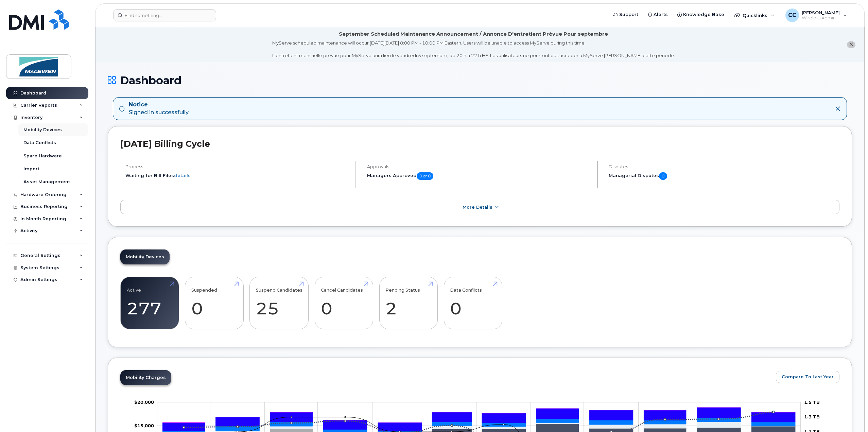  What do you see at coordinates (663, 176) in the screenshot?
I see `span: 0` at bounding box center [663, 176].